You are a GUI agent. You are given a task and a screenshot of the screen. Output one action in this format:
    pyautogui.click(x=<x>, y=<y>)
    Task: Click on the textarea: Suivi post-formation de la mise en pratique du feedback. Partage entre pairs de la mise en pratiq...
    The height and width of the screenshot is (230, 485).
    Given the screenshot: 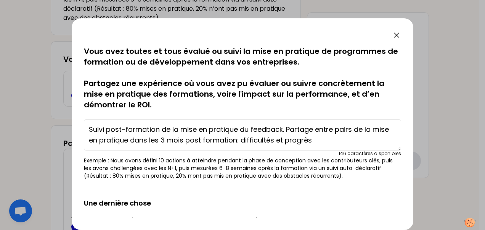 What is the action you would take?
    pyautogui.click(x=242, y=135)
    